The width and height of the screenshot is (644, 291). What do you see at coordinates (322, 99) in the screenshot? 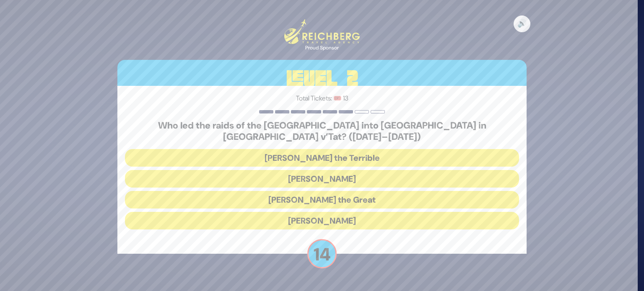
I see `p: Total Tickets: 🎟️ 13` at bounding box center [322, 99].